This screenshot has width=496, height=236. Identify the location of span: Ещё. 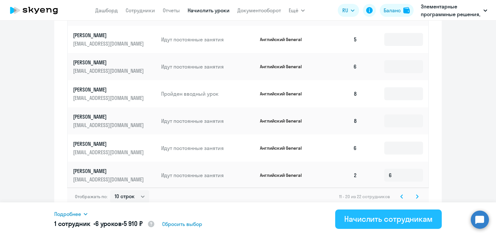
(293, 10).